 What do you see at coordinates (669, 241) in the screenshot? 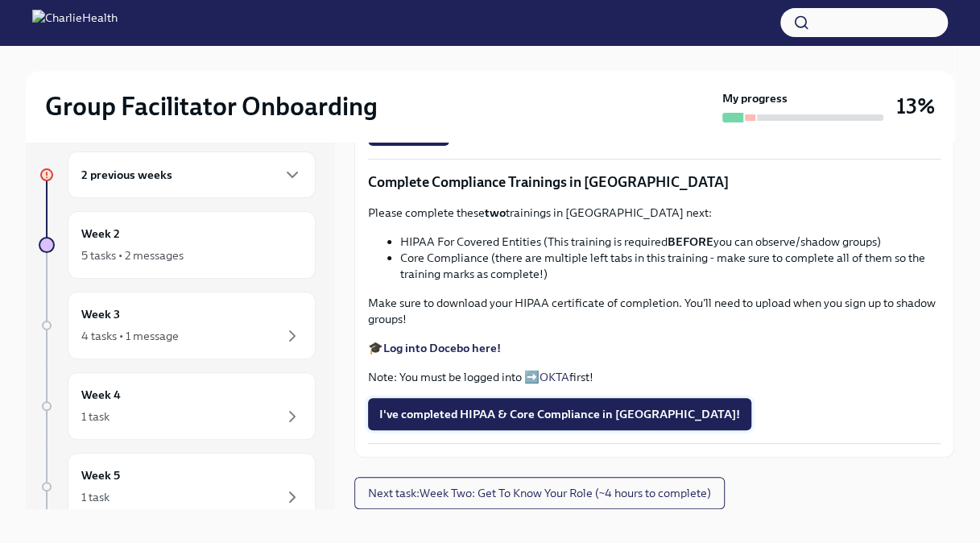
I see `li: HIPAA For Covered Entities (This training is required you can observe/shadow groups)` at bounding box center [669, 241].